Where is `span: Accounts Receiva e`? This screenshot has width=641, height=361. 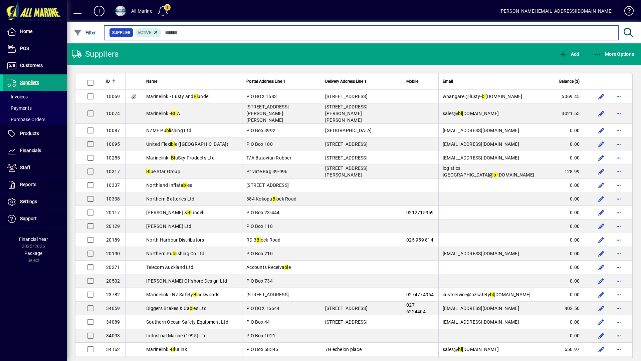
span: Accounts Receiva e is located at coordinates (268, 267).